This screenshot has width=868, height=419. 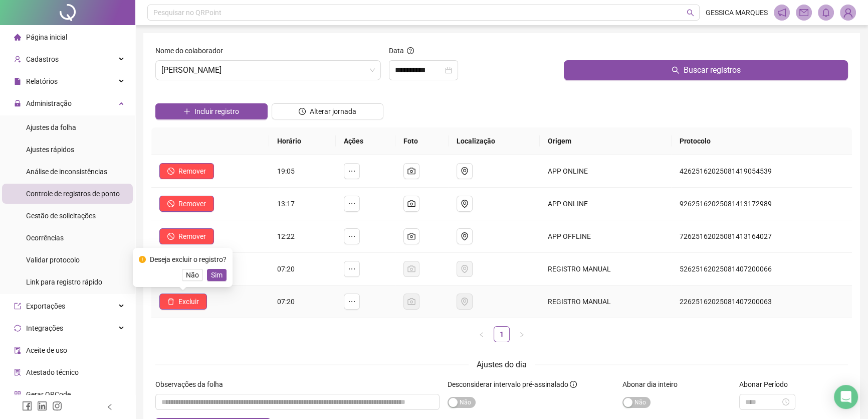 I want to click on span: Administração, so click(x=48, y=103).